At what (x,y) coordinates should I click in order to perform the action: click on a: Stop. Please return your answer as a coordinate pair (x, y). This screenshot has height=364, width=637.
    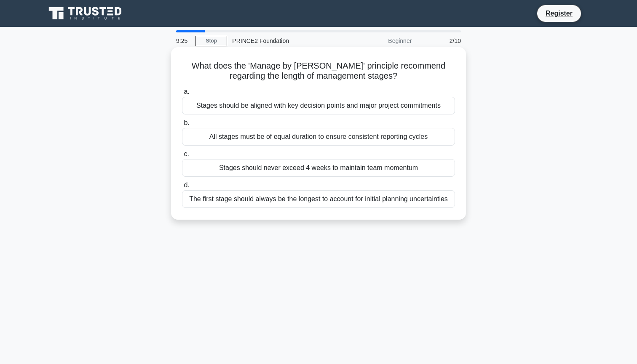
    Looking at the image, I should click on (211, 41).